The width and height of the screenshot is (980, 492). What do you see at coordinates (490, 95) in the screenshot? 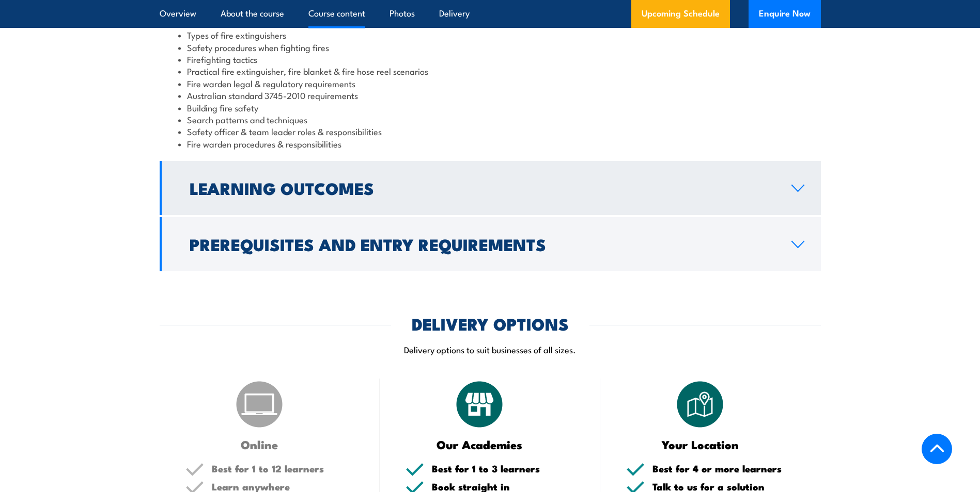
I see `li: Australian standard 3745-2010 requirements` at bounding box center [490, 95].